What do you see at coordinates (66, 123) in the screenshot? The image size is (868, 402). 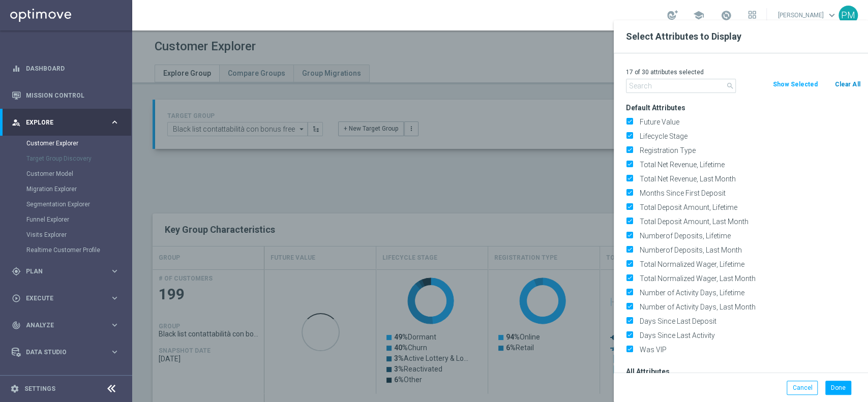 I see `button: person_search Explore keyboard_arrow_right` at bounding box center [66, 123].